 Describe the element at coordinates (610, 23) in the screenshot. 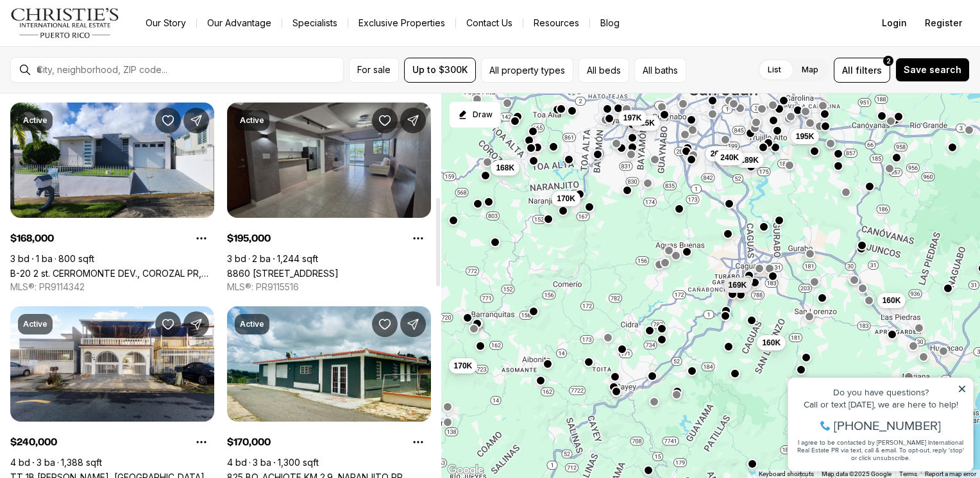

I see `a: Blog` at that location.